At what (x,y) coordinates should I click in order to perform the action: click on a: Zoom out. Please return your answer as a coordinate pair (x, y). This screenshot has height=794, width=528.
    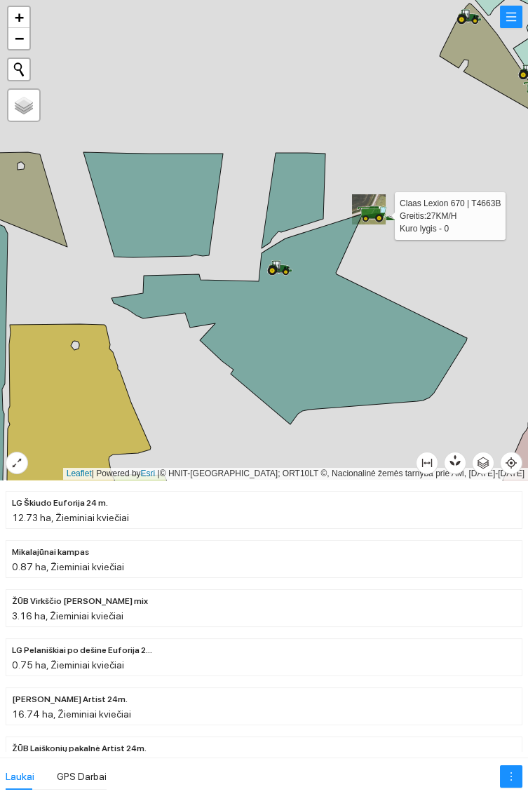
    Looking at the image, I should click on (19, 39).